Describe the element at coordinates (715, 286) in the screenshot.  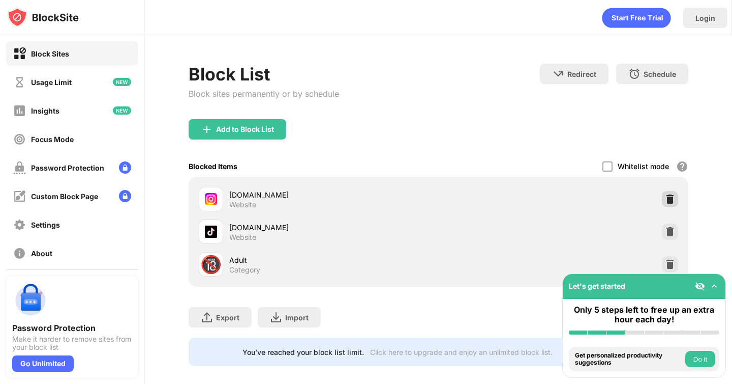
I see `img: omni-setup-toggle.svg` at that location.